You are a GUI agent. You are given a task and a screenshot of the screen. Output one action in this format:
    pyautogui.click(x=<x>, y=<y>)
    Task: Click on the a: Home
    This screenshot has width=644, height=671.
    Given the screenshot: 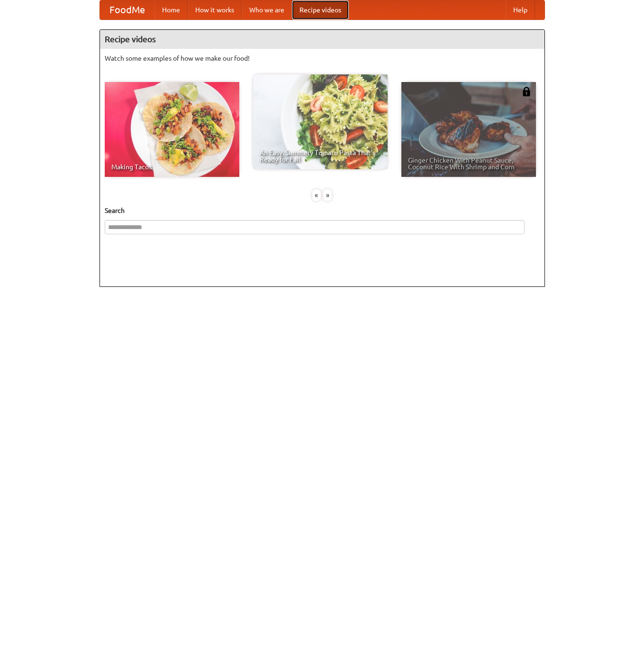 What is the action you would take?
    pyautogui.click(x=171, y=10)
    